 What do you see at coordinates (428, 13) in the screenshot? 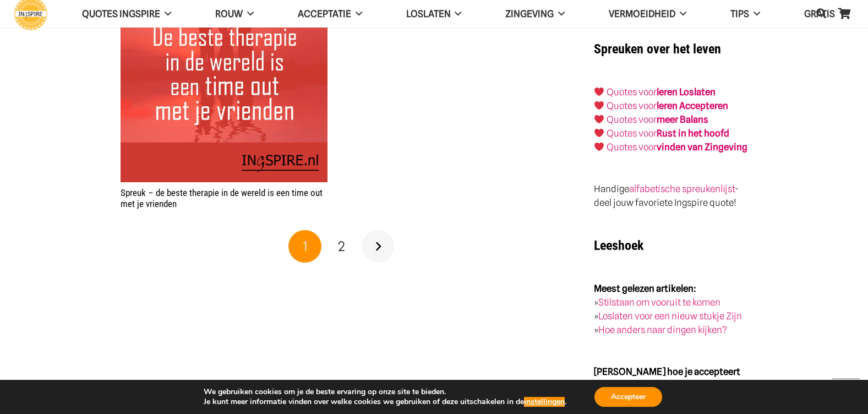
I see `span: Loslaten` at bounding box center [428, 13].